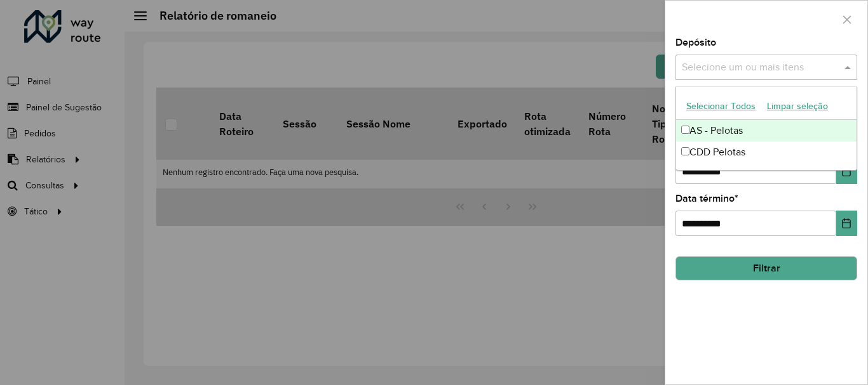  Describe the element at coordinates (696, 43) in the screenshot. I see `label: Depósito` at that location.